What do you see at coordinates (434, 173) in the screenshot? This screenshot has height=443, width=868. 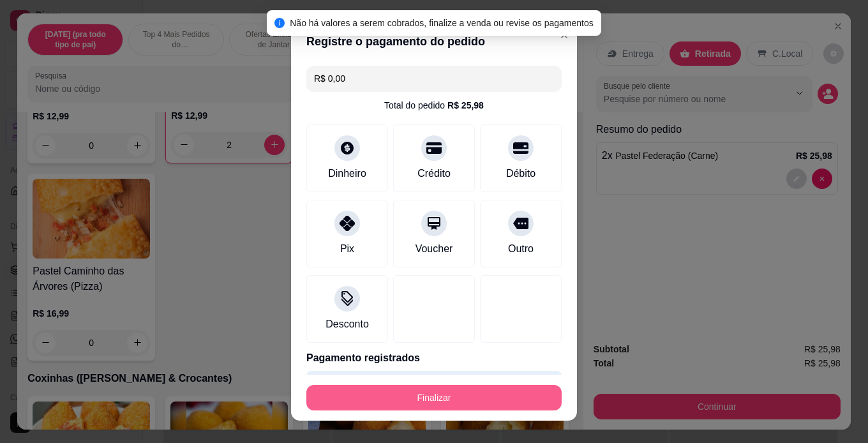 I see `div: Crédito` at bounding box center [434, 173].